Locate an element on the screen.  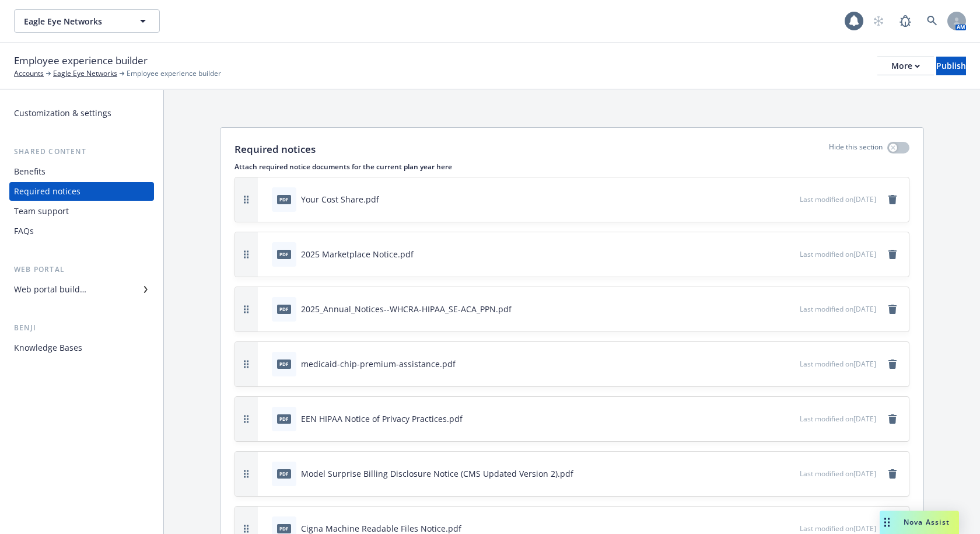
div: medicaid-chip-premium-assistance.pdf is located at coordinates (378, 364).